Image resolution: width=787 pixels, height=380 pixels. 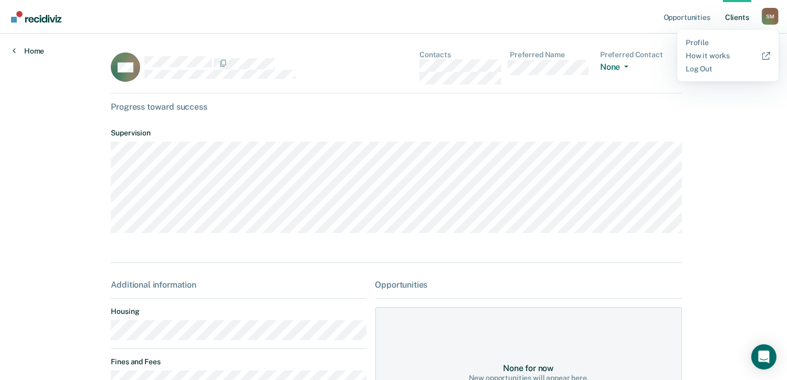 What do you see at coordinates (616, 68) in the screenshot?
I see `button: None` at bounding box center [616, 68].